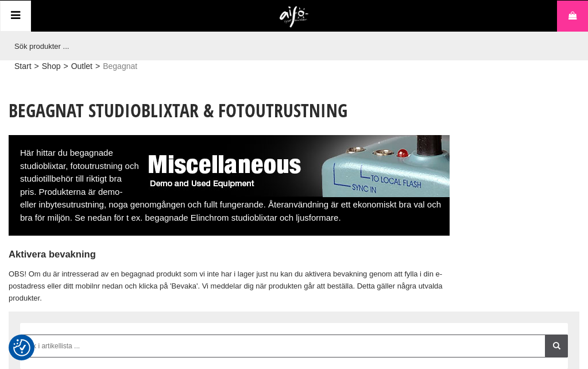 The height and width of the screenshot is (369, 588). I want to click on input: Sök i artikellista ..., so click(294, 346).